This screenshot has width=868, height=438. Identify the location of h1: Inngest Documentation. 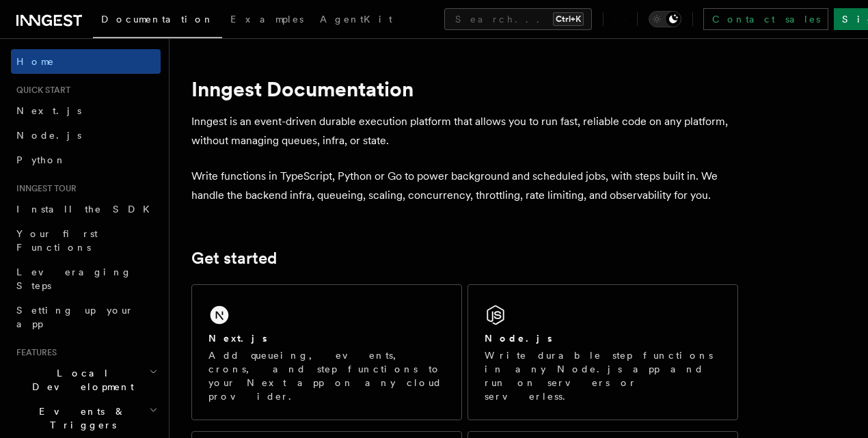
(465, 88).